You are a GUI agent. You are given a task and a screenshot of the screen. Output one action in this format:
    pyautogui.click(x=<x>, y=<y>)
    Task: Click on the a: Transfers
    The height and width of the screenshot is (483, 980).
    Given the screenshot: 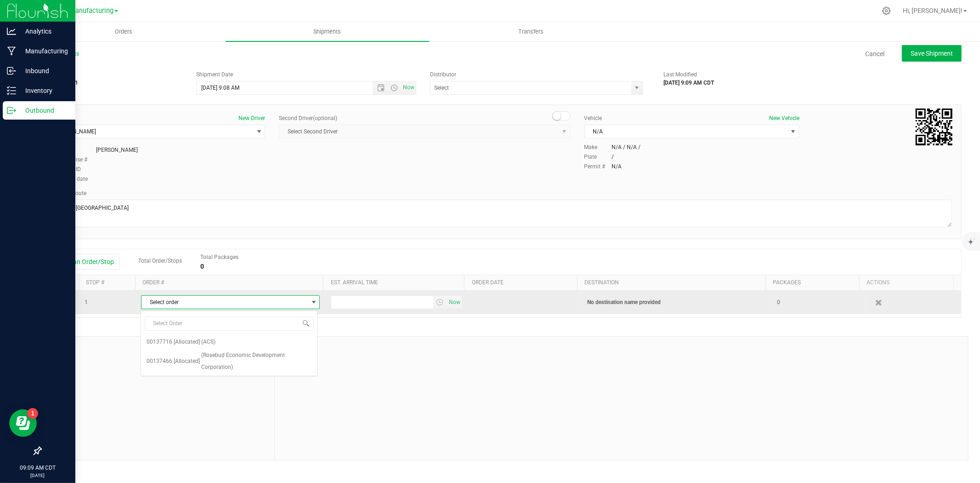 What is the action you would take?
    pyautogui.click(x=531, y=32)
    